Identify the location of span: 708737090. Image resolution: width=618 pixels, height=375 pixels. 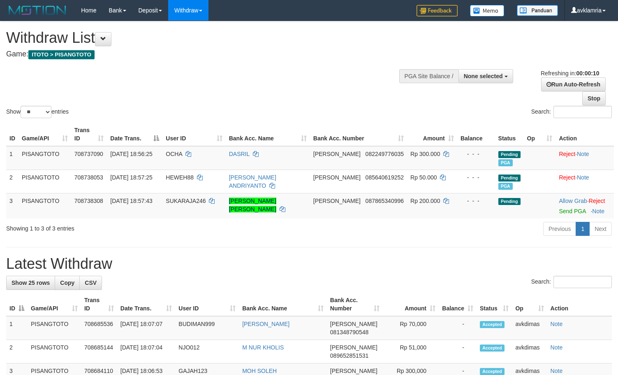
(89, 154).